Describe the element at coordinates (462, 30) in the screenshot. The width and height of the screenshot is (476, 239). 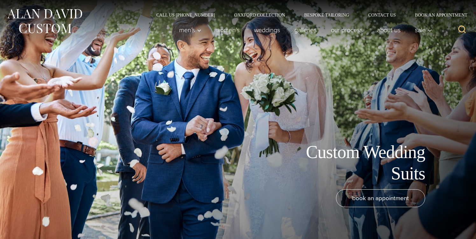
I see `button: View Search Form` at that location.